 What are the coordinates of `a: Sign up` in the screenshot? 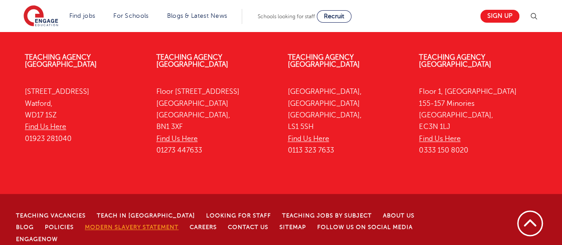 It's located at (500, 16).